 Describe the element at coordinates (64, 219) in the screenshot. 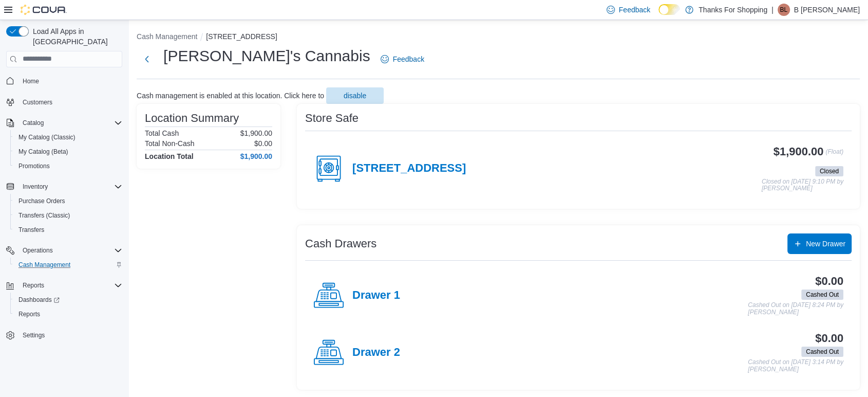

I see `nav: Complex example` at that location.